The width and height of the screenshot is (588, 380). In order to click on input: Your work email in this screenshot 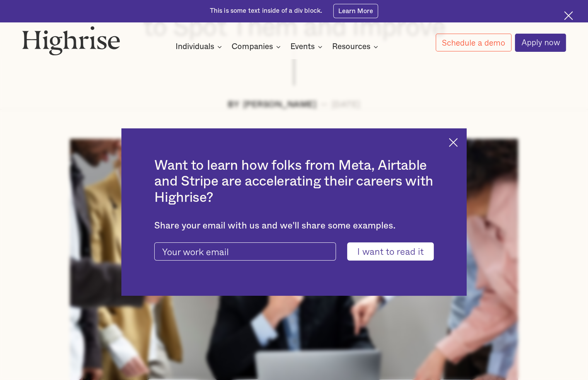, I will do `click(245, 252)`.